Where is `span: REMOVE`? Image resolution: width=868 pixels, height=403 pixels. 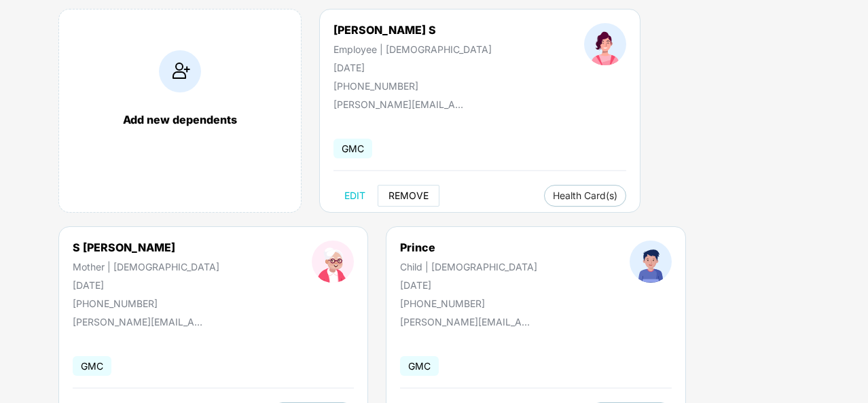 span: REMOVE is located at coordinates (408, 196).